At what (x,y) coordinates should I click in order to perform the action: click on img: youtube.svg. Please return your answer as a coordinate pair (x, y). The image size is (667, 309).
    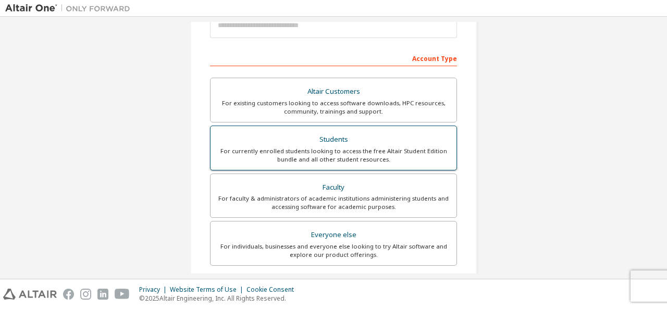
    Looking at the image, I should click on (122, 294).